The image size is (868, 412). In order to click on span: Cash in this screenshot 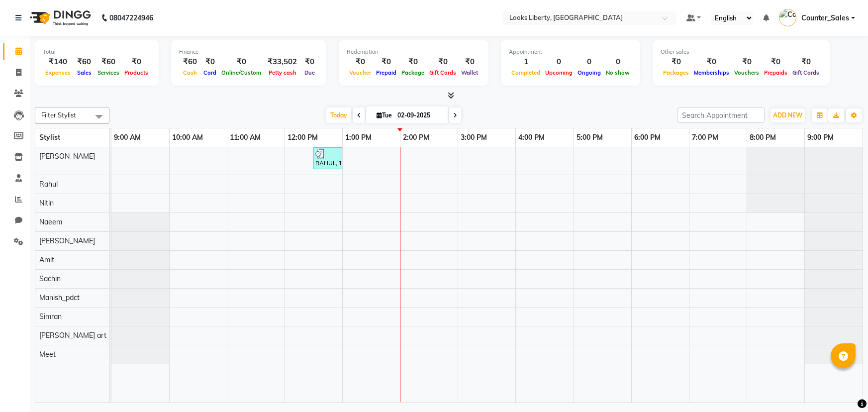, I will do `click(190, 72)`.